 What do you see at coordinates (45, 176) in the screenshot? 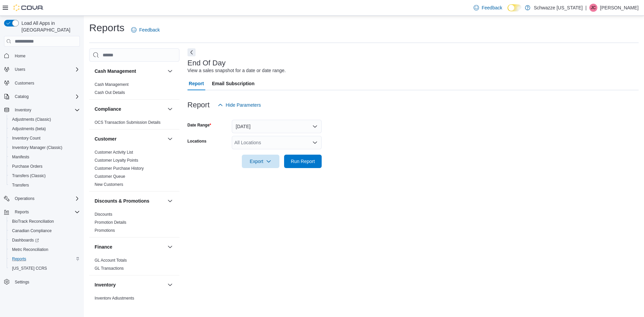
I see `button: Transfers (Classic)` at bounding box center [45, 176].